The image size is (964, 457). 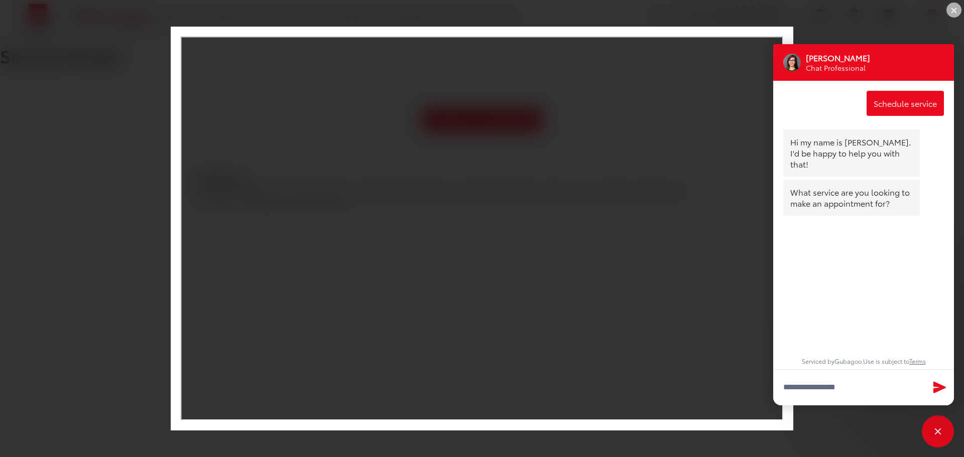 I want to click on div: What service are you looking to make an appointment for?, so click(x=851, y=198).